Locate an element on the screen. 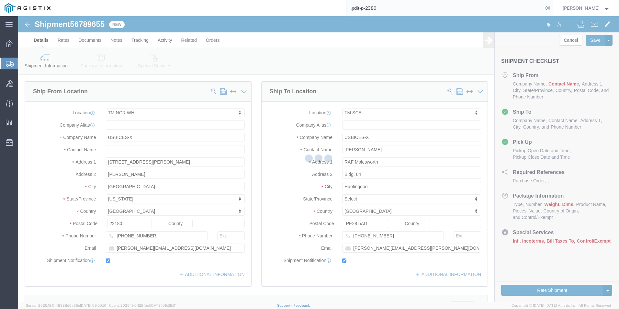 The width and height of the screenshot is (619, 309). input: Search for shipment number, reference number is located at coordinates (445, 8).